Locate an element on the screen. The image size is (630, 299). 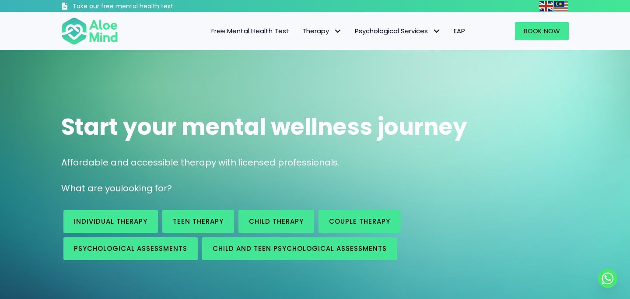
span: Therapy is located at coordinates (322, 31).